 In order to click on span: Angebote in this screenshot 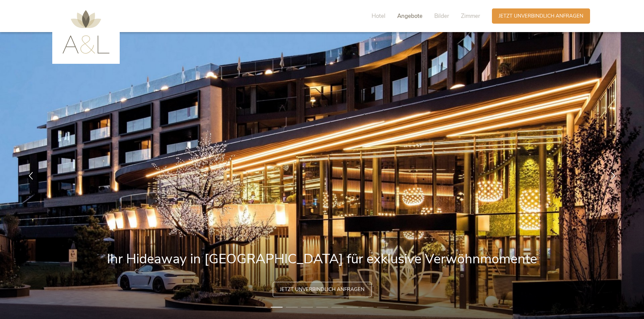, I will do `click(410, 16)`.